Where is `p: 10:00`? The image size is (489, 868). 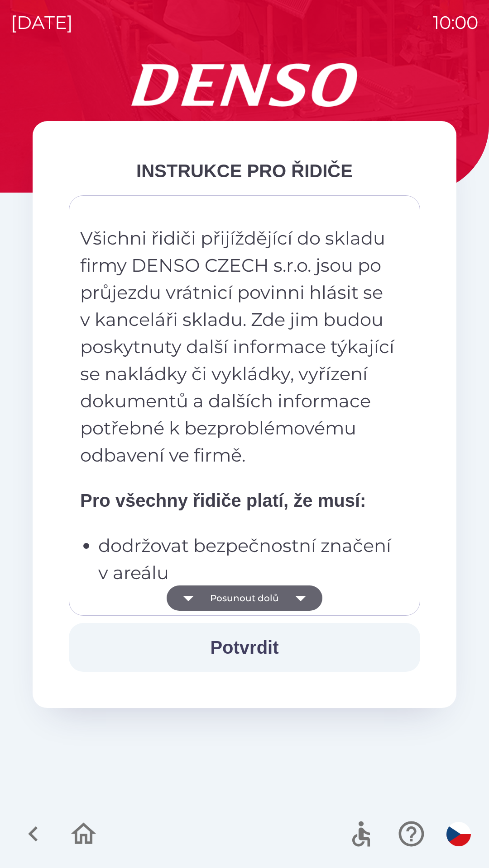 p: 10:00 is located at coordinates (455, 22).